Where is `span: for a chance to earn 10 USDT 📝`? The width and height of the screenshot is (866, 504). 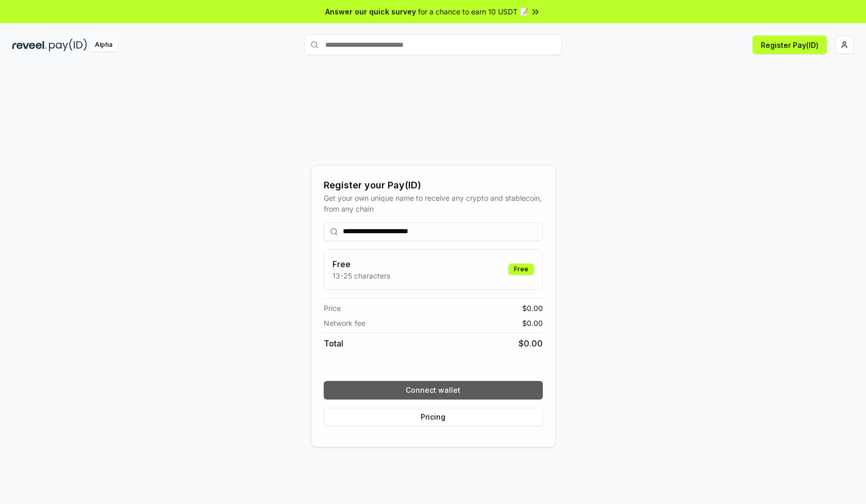
span: for a chance to earn 10 USDT 📝 is located at coordinates (473, 11).